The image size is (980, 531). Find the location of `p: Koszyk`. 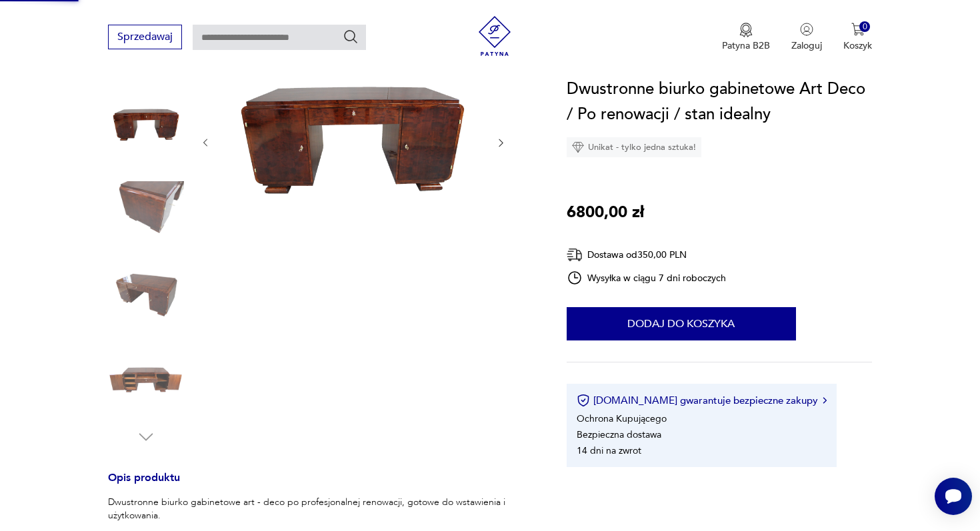

p: Koszyk is located at coordinates (857, 45).